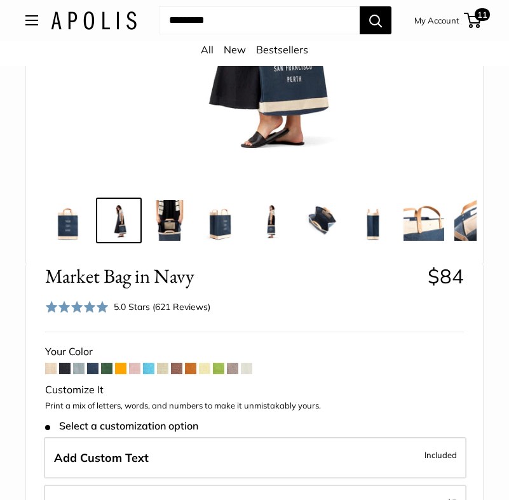  What do you see at coordinates (32, 20) in the screenshot?
I see `button: Open menu` at bounding box center [32, 20].